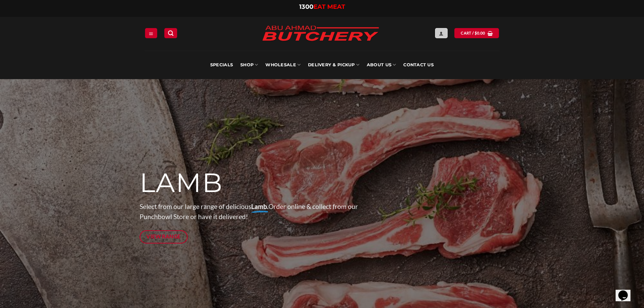  I want to click on strong: Lamb., so click(260, 206).